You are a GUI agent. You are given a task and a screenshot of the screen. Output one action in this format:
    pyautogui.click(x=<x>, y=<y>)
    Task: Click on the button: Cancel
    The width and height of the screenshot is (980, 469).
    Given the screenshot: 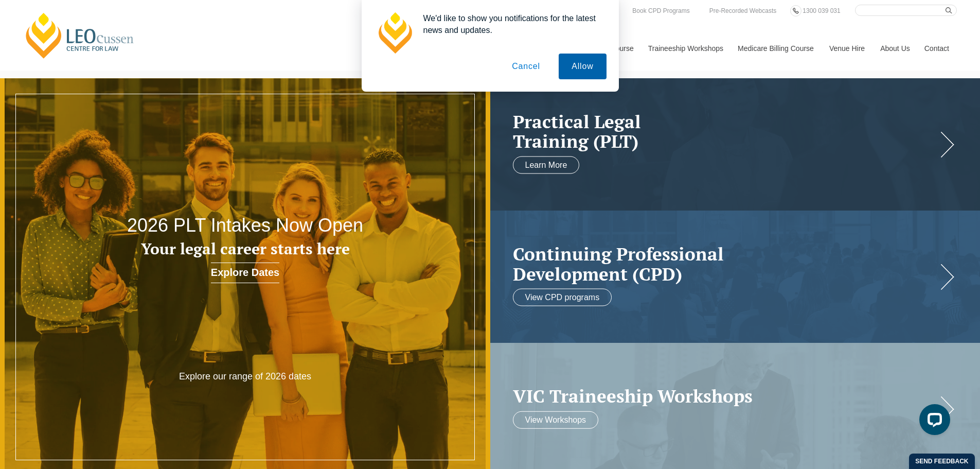 What is the action you would take?
    pyautogui.click(x=526, y=66)
    